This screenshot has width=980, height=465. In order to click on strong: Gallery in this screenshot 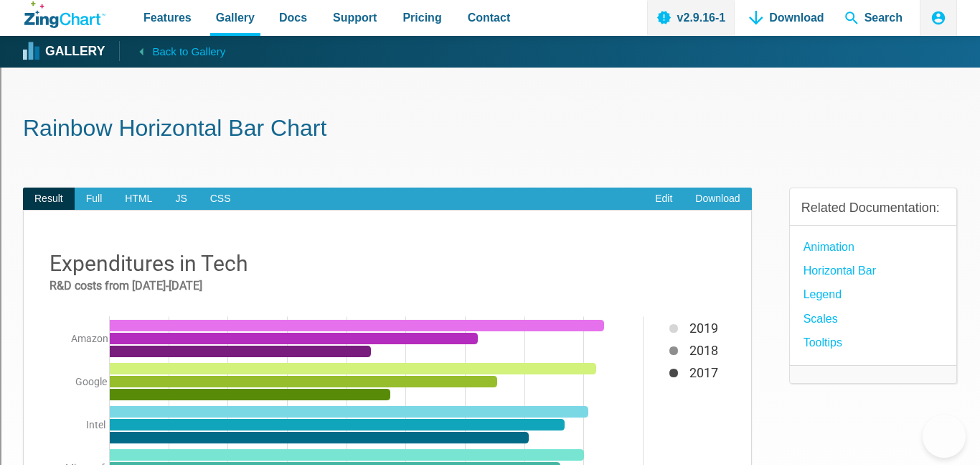, I will do `click(75, 52)`.